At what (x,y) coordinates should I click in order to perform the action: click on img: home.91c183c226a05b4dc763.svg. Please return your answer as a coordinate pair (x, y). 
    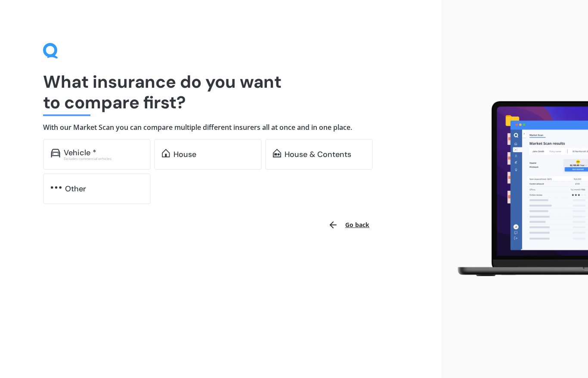
    Looking at the image, I should click on (165, 153).